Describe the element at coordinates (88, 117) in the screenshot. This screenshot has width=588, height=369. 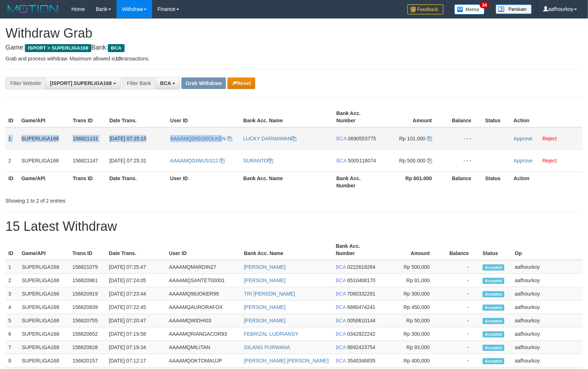
I see `th: Trans ID` at that location.